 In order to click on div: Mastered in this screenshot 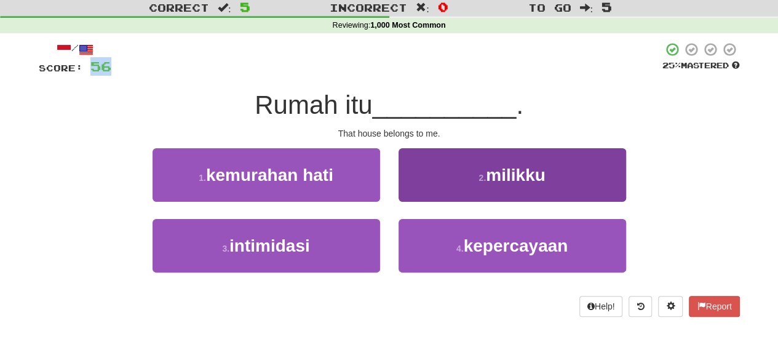, I will do `click(701, 66)`.